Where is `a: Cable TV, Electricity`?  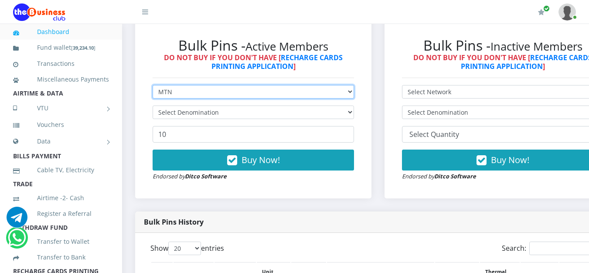
a: Cable TV, Electricity is located at coordinates (61, 170).